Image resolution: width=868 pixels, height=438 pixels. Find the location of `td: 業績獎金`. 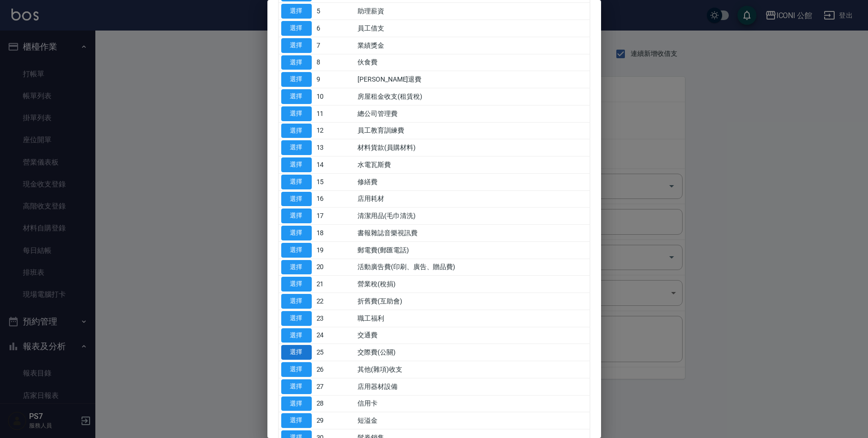

td: 業績獎金 is located at coordinates (472, 46).